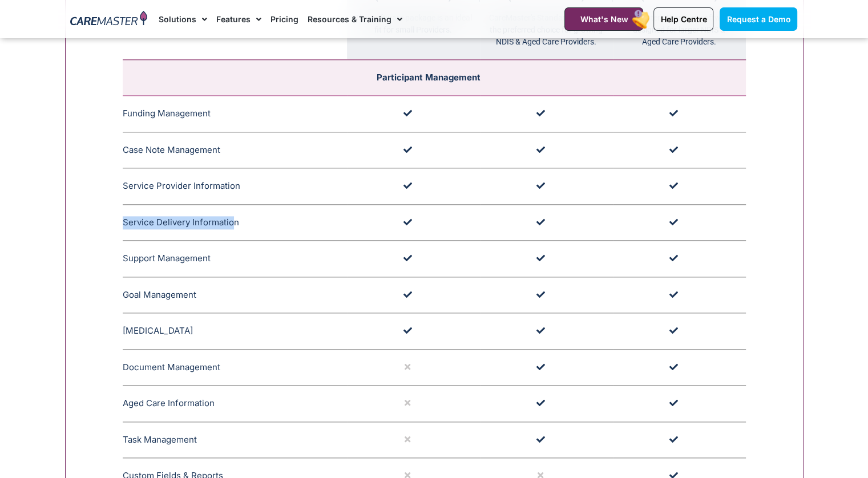  What do you see at coordinates (235, 222) in the screenshot?
I see `td: Service Delivery Information` at bounding box center [235, 222].